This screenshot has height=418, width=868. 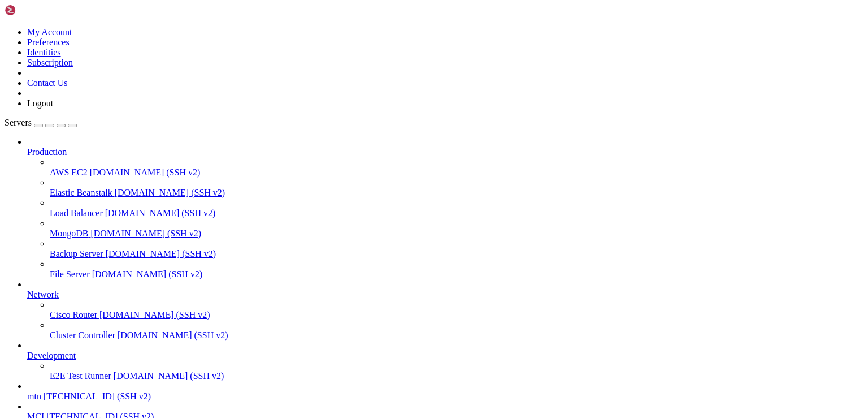 What do you see at coordinates (50, 62) in the screenshot?
I see `a: Subscription` at bounding box center [50, 62].